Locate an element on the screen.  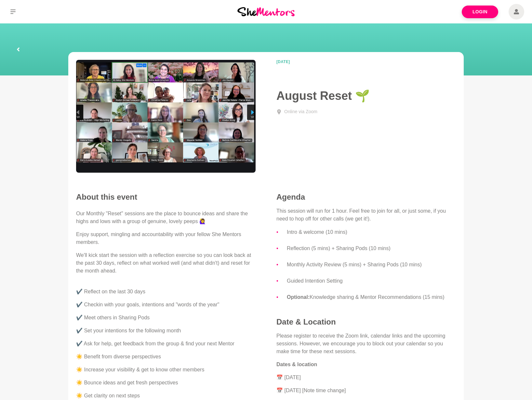
li: Intro & welcome (10 mins) is located at coordinates (371, 232).